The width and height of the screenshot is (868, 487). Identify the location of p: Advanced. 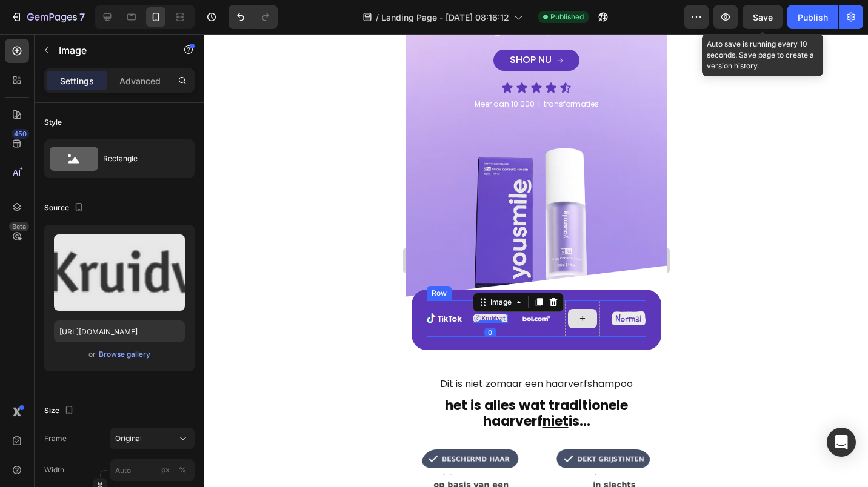
(140, 81).